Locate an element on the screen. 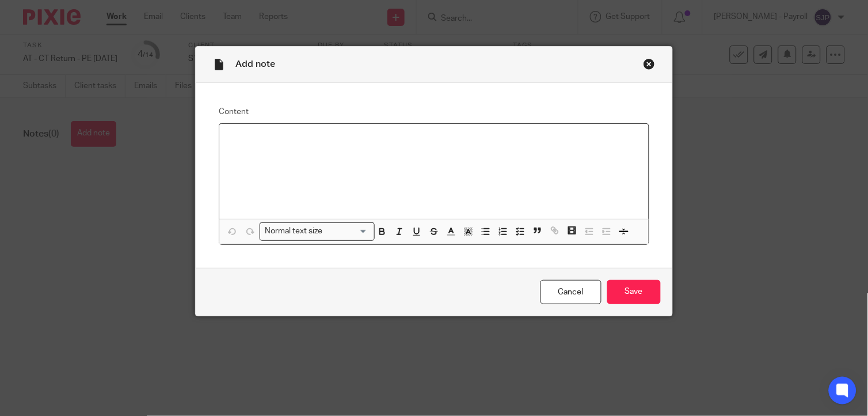  label: Content is located at coordinates (433, 112).